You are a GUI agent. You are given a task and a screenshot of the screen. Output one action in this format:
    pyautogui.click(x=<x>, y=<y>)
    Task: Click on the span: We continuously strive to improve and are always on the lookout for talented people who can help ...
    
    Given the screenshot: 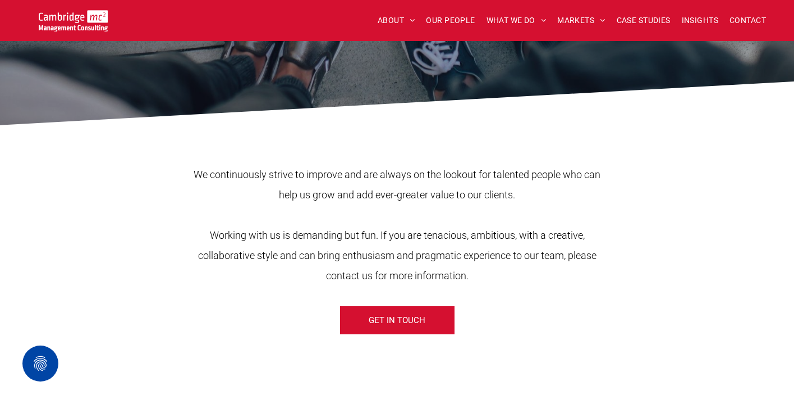 What is the action you would take?
    pyautogui.click(x=397, y=184)
    